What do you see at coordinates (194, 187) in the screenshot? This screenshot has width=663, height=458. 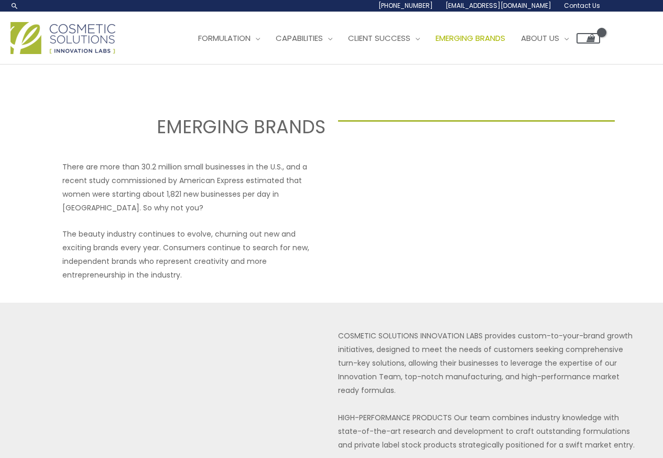 I see `p: There are more than 30.2 million small businesses in the U.S., and a recent study commissioned by...` at bounding box center [194, 187].